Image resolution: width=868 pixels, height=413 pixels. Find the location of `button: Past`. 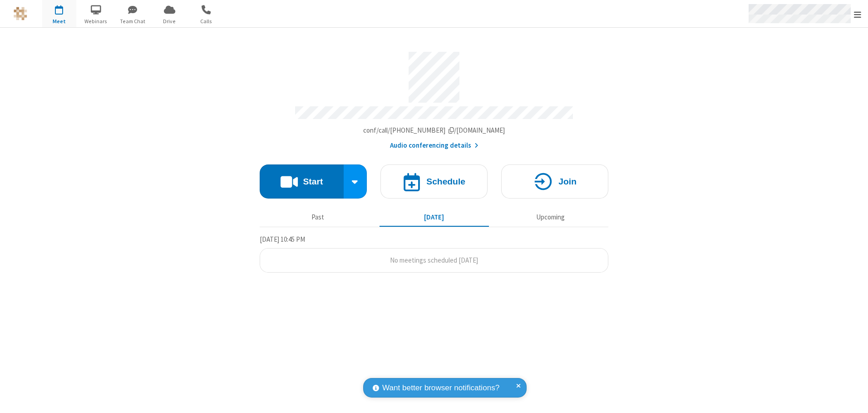

button: Past is located at coordinates (318, 217).